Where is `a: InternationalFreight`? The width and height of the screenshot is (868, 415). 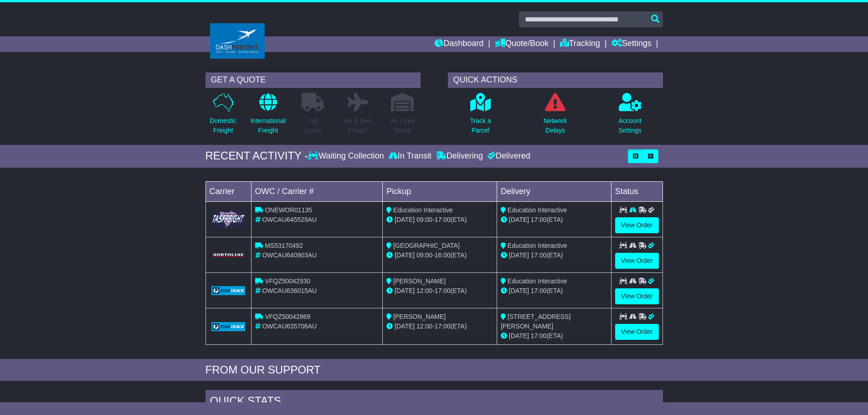
a: InternationalFreight is located at coordinates (268, 116).